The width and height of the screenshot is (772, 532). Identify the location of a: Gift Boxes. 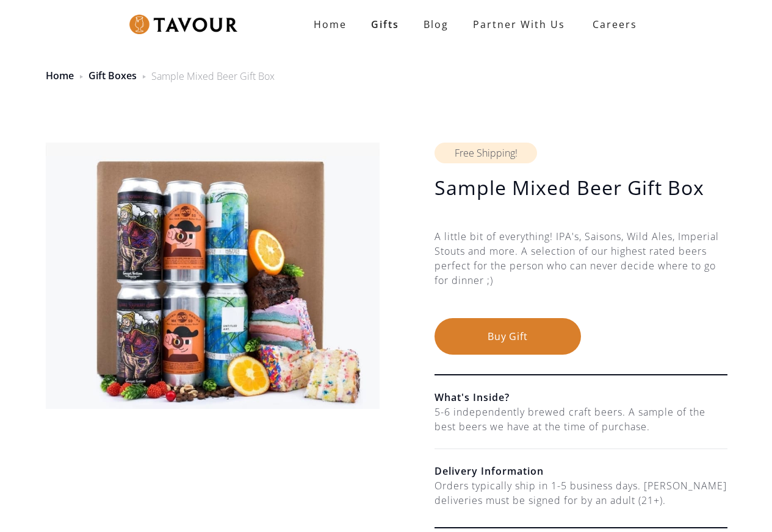
(112, 76).